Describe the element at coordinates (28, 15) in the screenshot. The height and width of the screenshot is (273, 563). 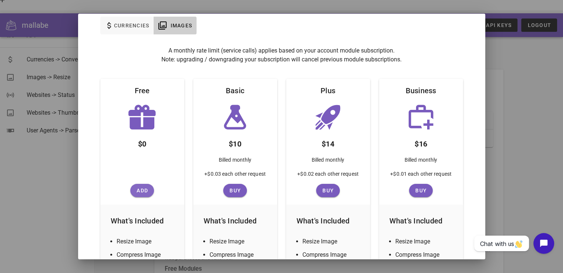
I see `div: v 4.0.25` at that location.